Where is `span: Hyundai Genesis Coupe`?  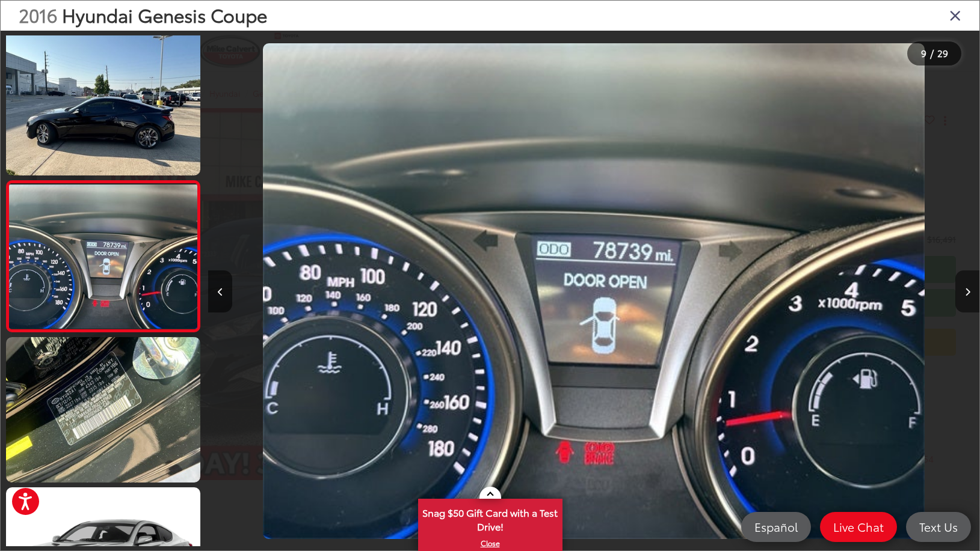
span: Hyundai Genesis Coupe is located at coordinates (164, 15).